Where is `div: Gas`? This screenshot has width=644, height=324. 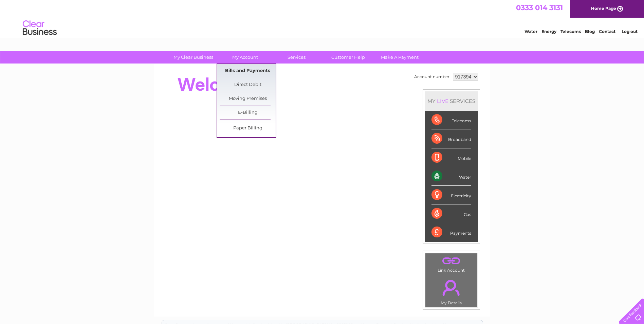 div: Gas is located at coordinates (451, 214).